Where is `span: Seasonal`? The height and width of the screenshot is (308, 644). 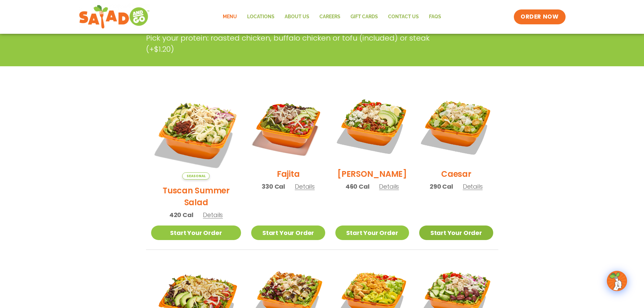
span: Seasonal is located at coordinates (196, 176).